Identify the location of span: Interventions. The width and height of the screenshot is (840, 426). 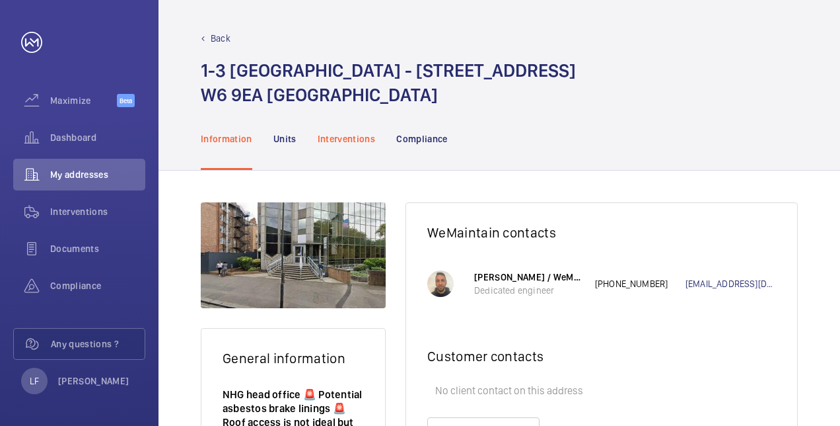
(98, 211).